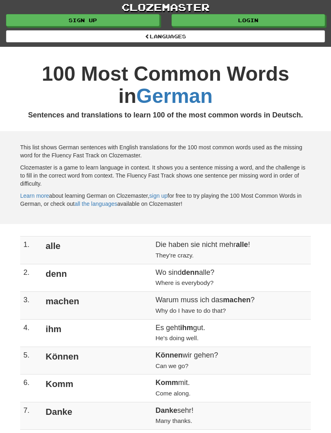 The image size is (331, 433). Describe the element at coordinates (30, 360) in the screenshot. I see `td: 5.` at that location.